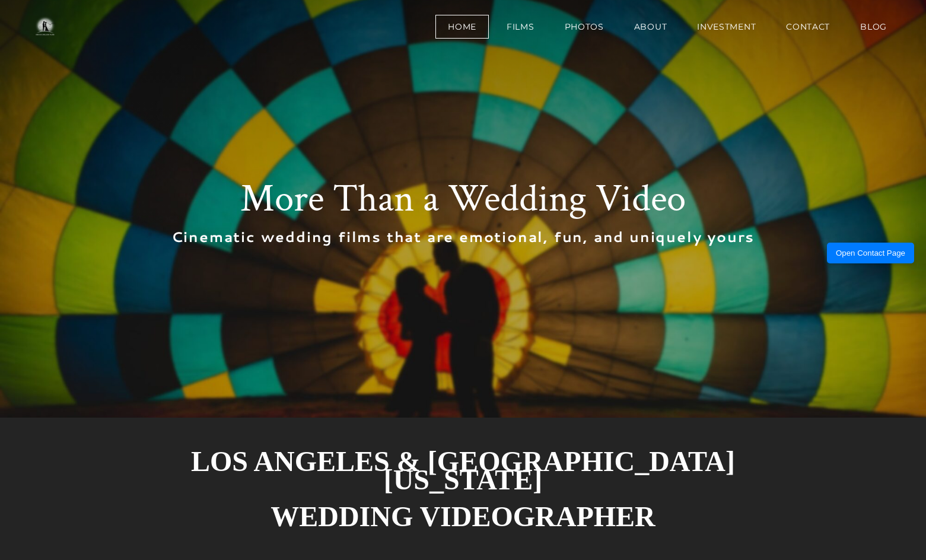 The image size is (926, 560). I want to click on a: BLOG, so click(873, 27).